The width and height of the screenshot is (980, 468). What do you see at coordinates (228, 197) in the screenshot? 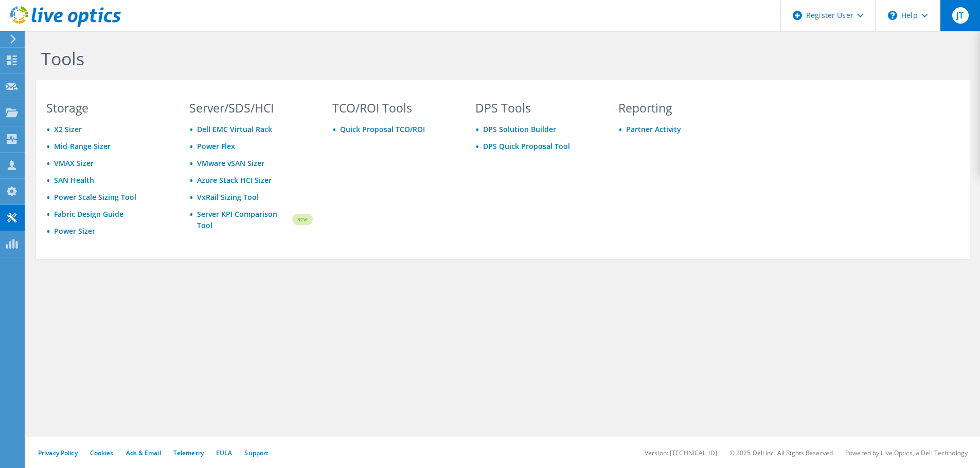
I see `a: VxRail Sizing Tool` at bounding box center [228, 197].